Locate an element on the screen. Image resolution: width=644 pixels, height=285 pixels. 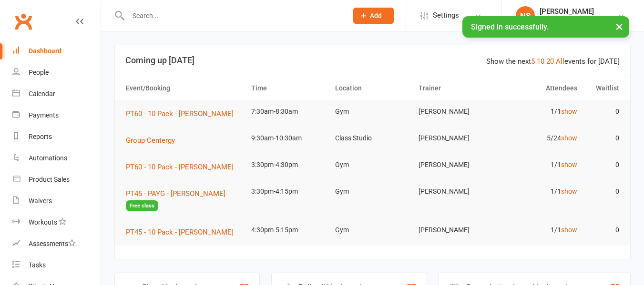
div: People is located at coordinates (38, 72).